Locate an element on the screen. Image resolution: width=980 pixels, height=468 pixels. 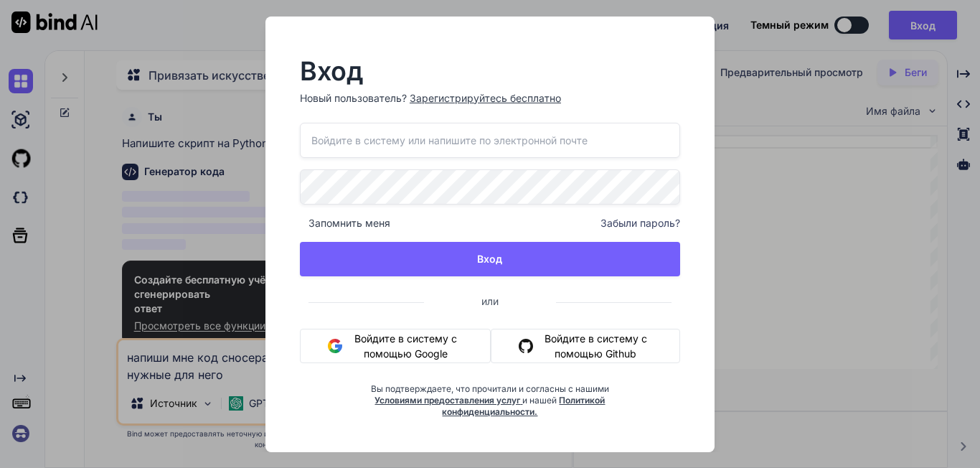
ya-tr-span: Забыли пароль? is located at coordinates (640, 223).